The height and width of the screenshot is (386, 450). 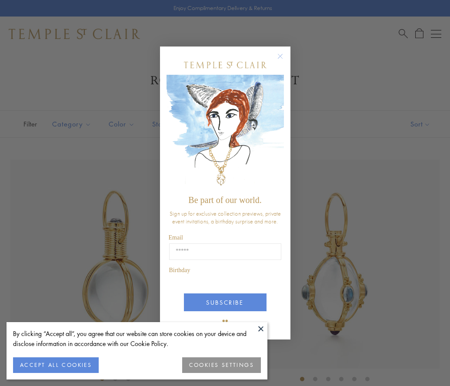 What do you see at coordinates (56, 365) in the screenshot?
I see `button: ACCEPT ALL COOKIES` at bounding box center [56, 365].